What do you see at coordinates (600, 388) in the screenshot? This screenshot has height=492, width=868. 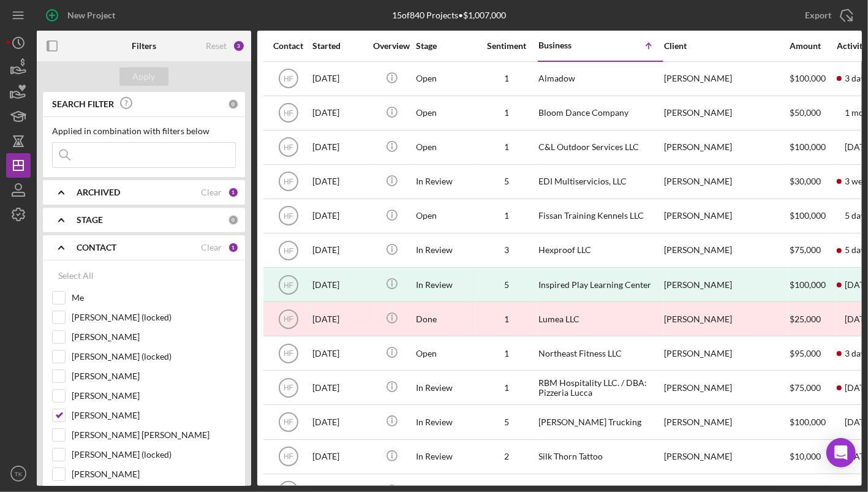 I see `div: RBM Hospitality LLC. / DBA: Pizzeria Lucca` at bounding box center [600, 388].